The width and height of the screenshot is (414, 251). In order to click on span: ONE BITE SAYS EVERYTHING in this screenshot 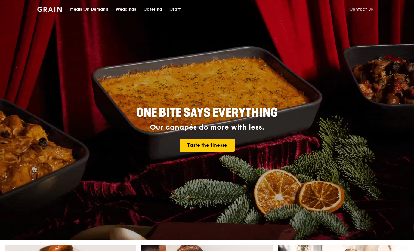, I will do `click(207, 113)`.